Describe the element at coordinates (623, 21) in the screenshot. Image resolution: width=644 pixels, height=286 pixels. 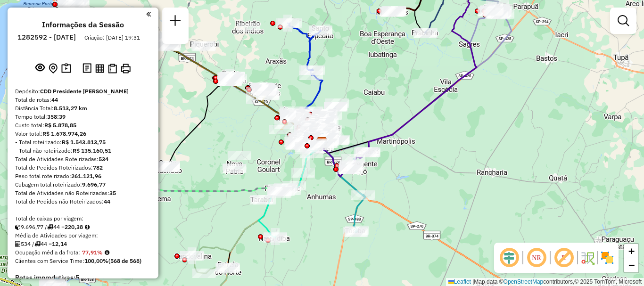
I see `a: Exibir filtros` at that location.